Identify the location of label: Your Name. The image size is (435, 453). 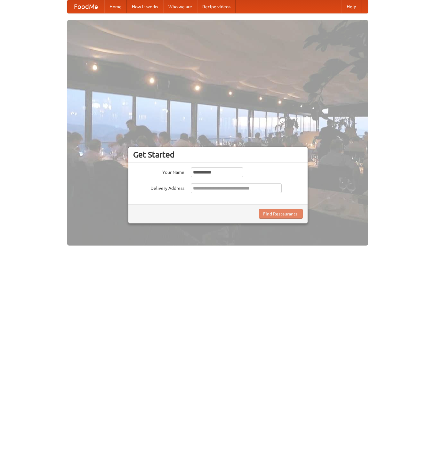
(159, 171).